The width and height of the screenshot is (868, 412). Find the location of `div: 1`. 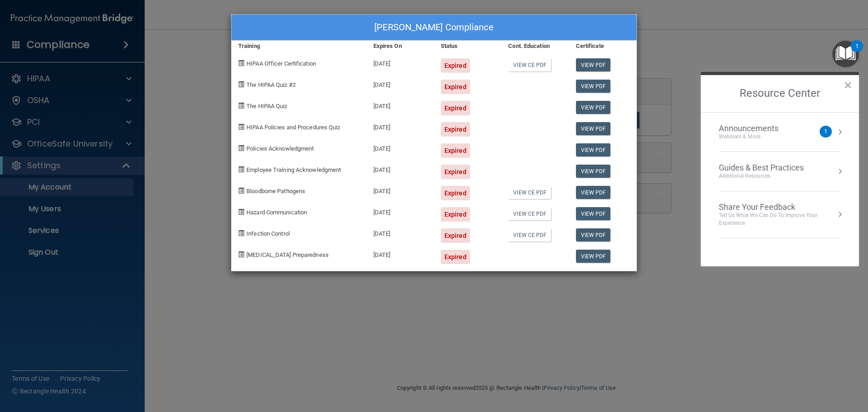

div: 1 is located at coordinates (857, 52).